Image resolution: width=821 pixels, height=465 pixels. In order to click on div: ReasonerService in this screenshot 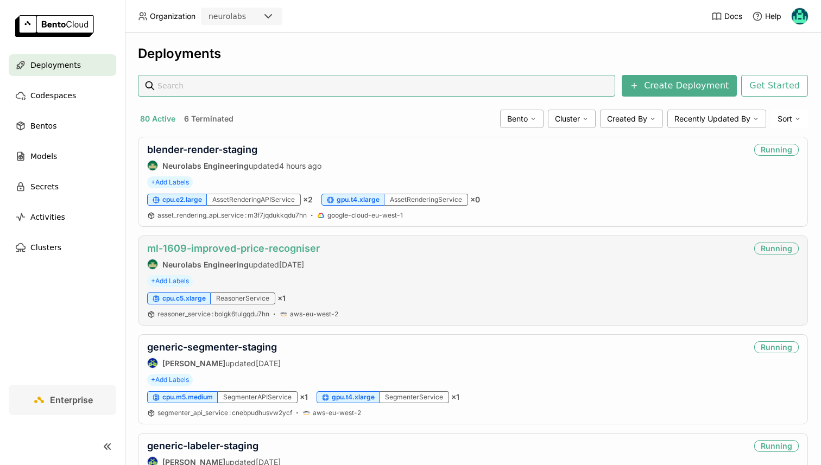, I will do `click(243, 299)`.